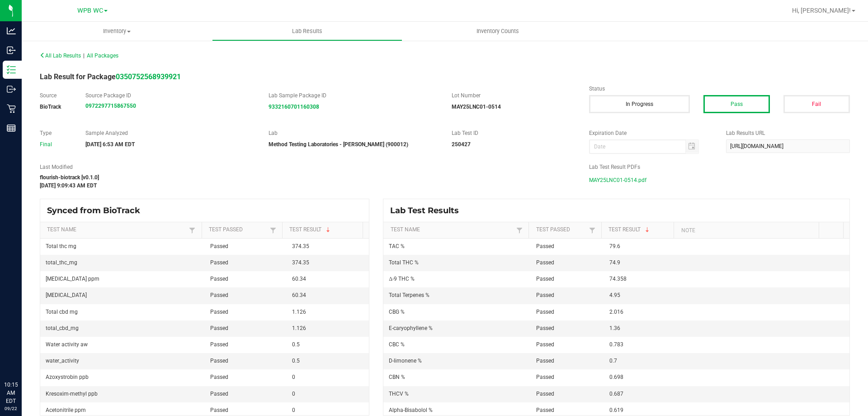  What do you see at coordinates (11, 393) in the screenshot?
I see `p: 10:15 AM EDT` at bounding box center [11, 393].